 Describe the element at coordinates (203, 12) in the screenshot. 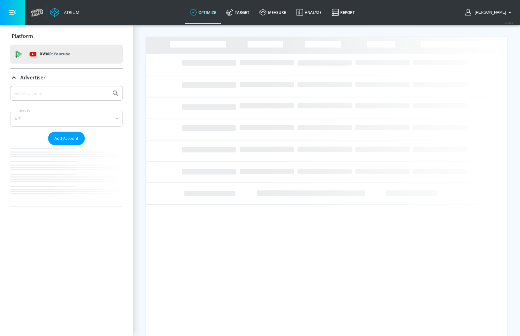

I see `a: optimize` at that location.